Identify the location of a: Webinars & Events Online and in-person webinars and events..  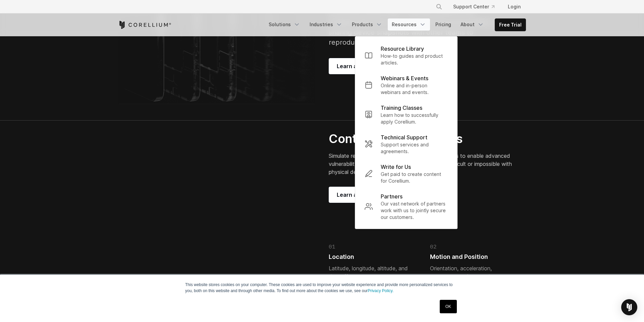
(406, 85).